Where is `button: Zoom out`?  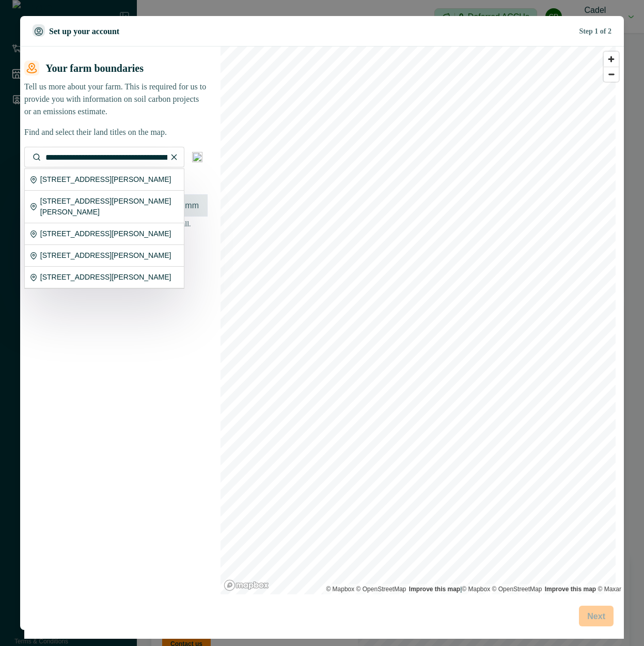
button: Zoom out is located at coordinates (611, 74).